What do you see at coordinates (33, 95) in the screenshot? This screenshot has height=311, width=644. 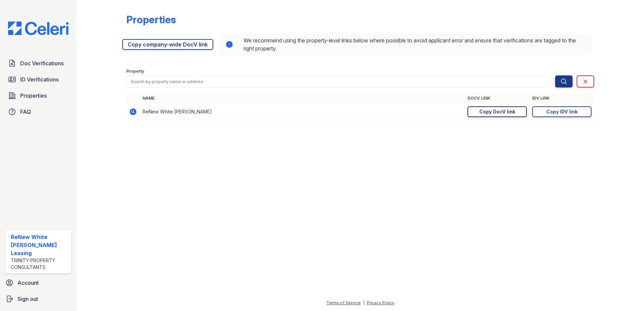 I see `span: Properties` at bounding box center [33, 95].